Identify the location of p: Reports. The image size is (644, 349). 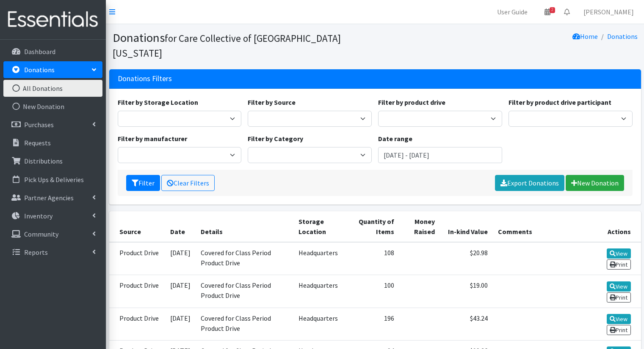
(36, 252).